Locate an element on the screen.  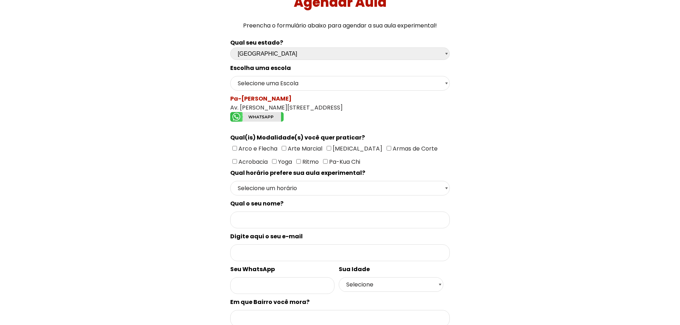
input: Armas de Corte is located at coordinates (389, 148).